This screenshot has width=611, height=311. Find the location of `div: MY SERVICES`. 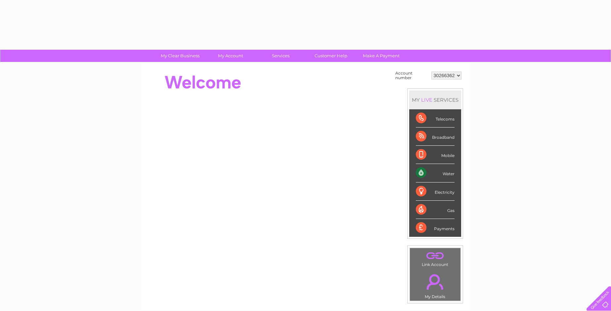

div: MY SERVICES is located at coordinates (435, 100).